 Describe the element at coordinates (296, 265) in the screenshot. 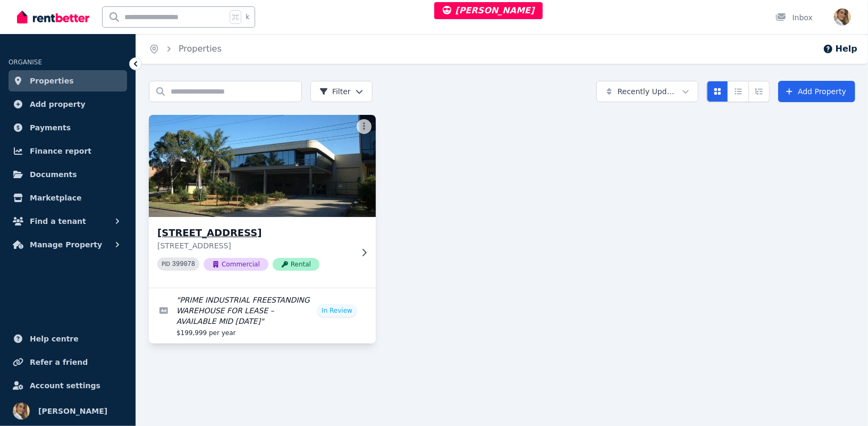

I see `span: Rental` at that location.